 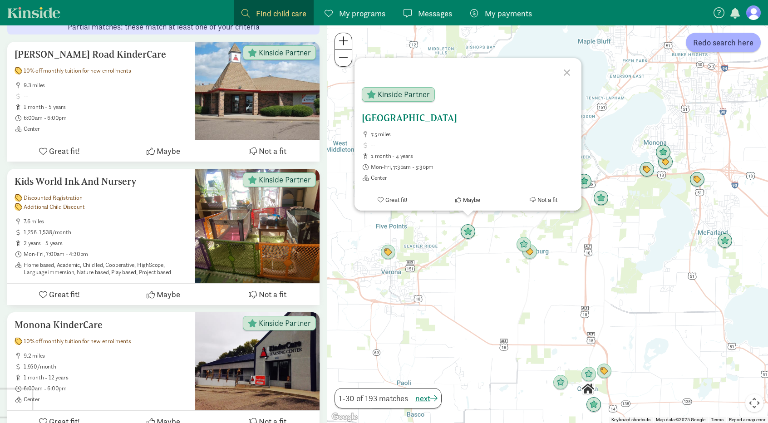 What do you see at coordinates (426, 398) in the screenshot?
I see `button: next` at bounding box center [426, 398].